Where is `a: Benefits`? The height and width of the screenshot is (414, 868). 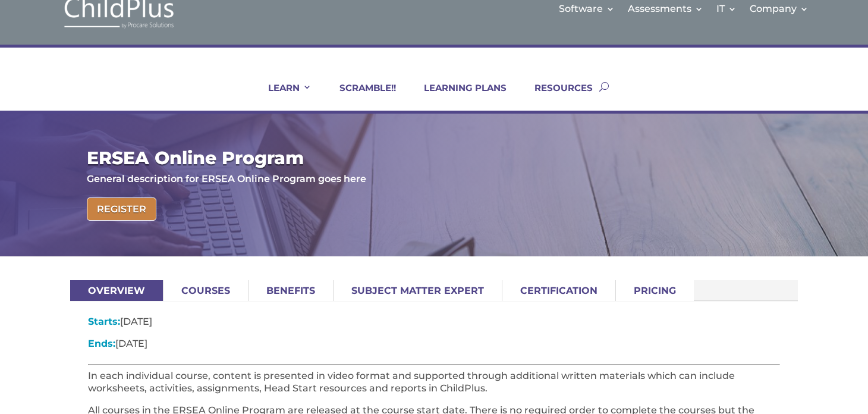
a: Benefits is located at coordinates (291, 291).